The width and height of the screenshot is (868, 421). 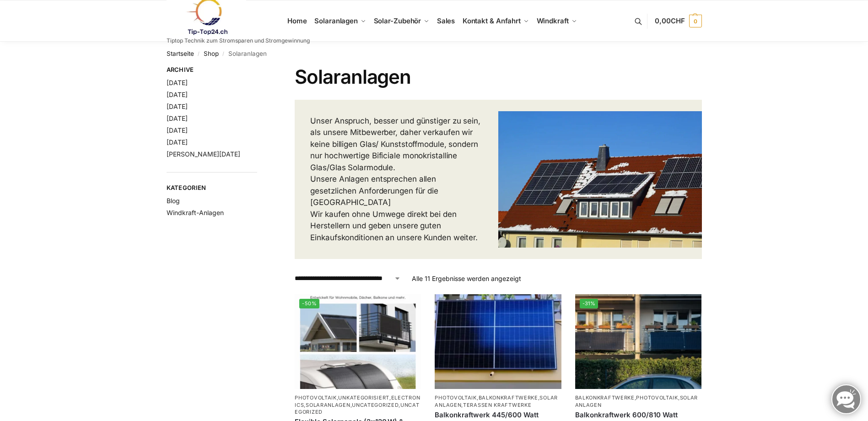 I want to click on span: Solaranlagen, so click(x=336, y=21).